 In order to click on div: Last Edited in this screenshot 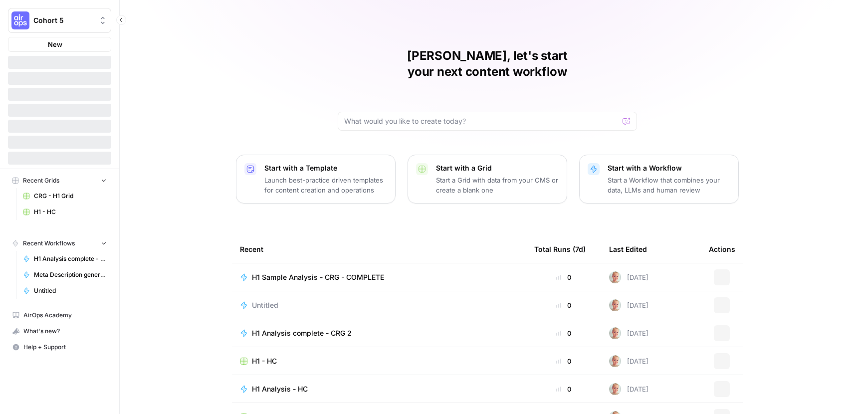, I will do `click(628, 249)`.